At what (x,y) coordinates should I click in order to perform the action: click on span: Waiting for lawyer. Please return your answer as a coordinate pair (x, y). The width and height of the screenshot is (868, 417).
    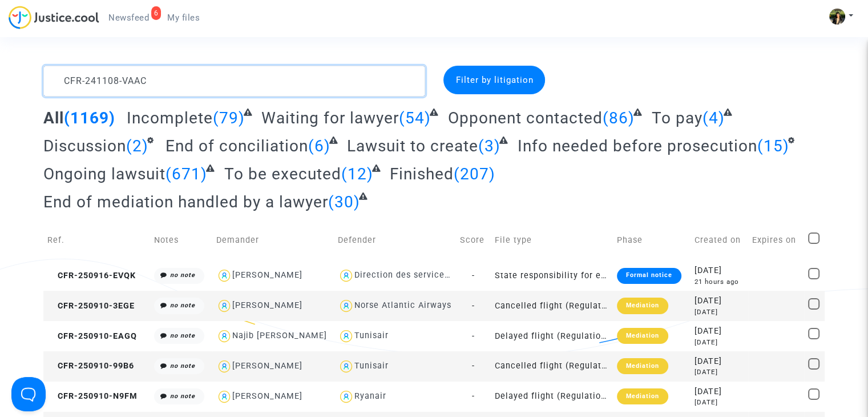
    Looking at the image, I should click on (330, 118).